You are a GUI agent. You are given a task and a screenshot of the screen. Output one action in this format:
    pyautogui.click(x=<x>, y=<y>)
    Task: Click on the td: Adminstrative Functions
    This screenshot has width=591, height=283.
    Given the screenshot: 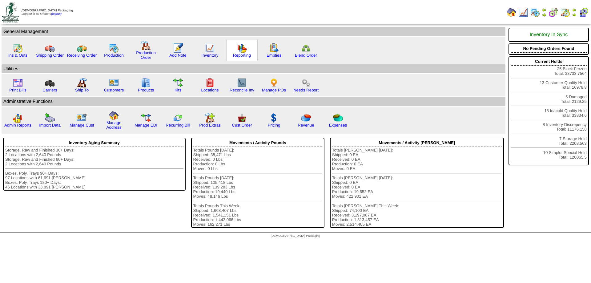 What is the action you would take?
    pyautogui.click(x=253, y=101)
    